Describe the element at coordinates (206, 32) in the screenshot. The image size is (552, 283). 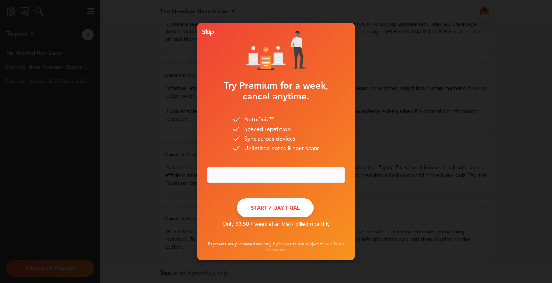
I see `button: Skip` at that location.